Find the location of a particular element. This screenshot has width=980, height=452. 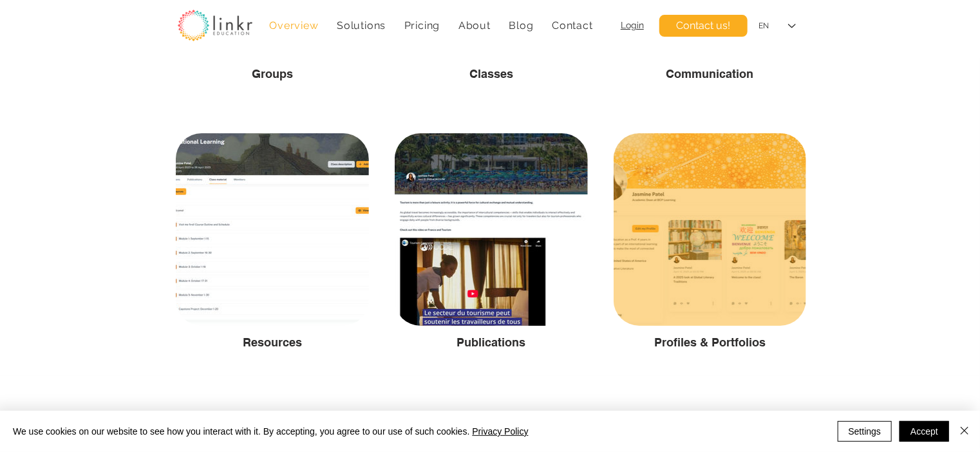

span: Resources is located at coordinates (272, 342).